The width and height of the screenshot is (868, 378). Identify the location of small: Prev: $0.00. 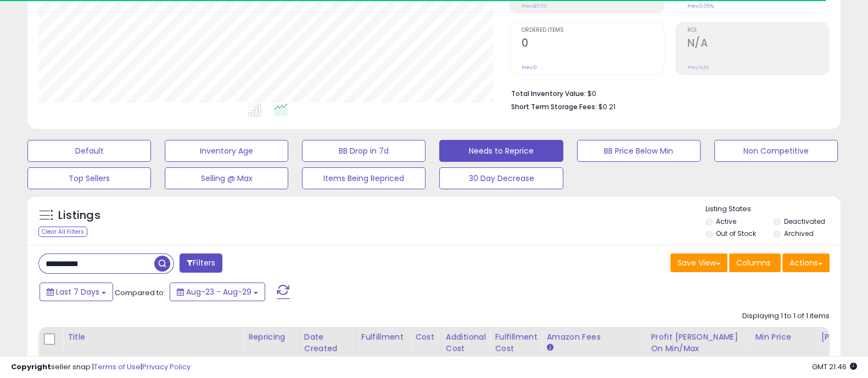
(534, 6).